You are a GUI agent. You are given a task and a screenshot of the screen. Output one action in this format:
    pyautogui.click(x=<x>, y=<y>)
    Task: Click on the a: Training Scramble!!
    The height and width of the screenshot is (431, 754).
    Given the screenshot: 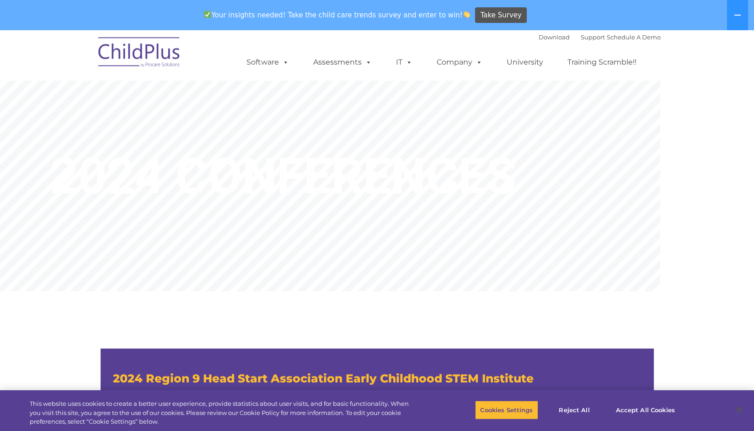 What is the action you would take?
    pyautogui.click(x=602, y=62)
    